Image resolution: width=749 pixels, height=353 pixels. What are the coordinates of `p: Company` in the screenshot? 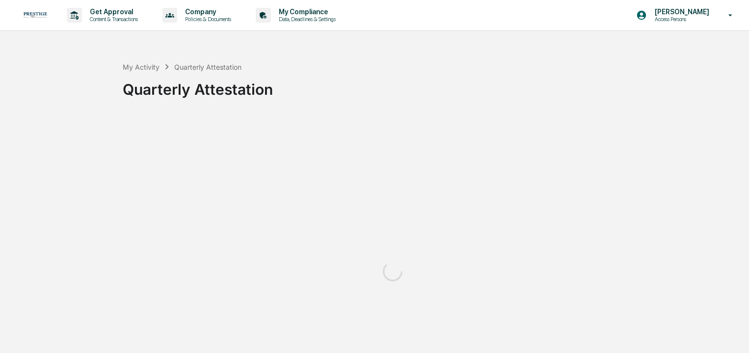 It's located at (207, 12).